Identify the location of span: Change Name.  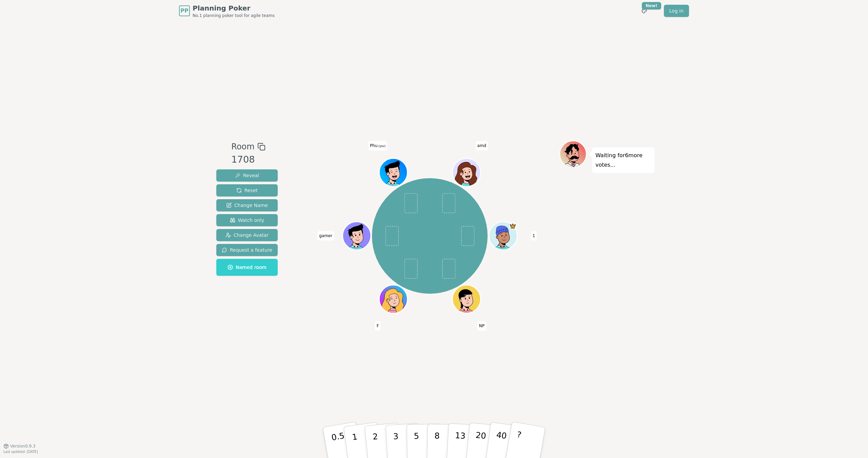
(247, 206).